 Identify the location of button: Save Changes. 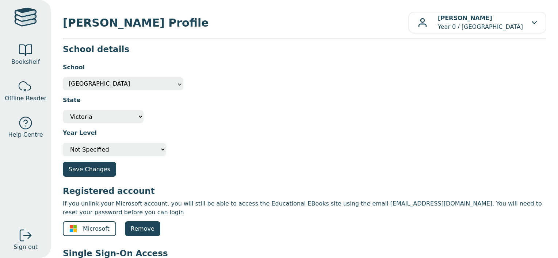
(89, 169).